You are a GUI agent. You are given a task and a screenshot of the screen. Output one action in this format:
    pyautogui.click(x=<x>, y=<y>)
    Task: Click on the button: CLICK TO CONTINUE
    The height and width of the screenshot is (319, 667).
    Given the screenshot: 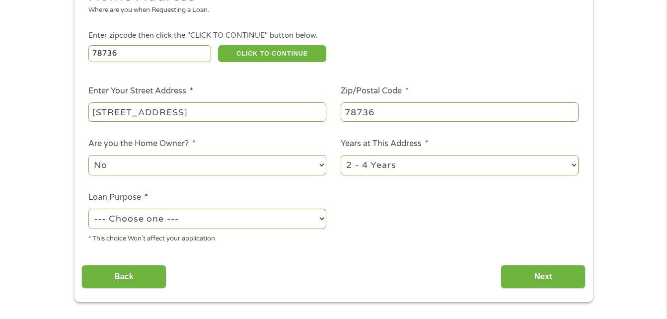 What is the action you would take?
    pyautogui.click(x=272, y=54)
    